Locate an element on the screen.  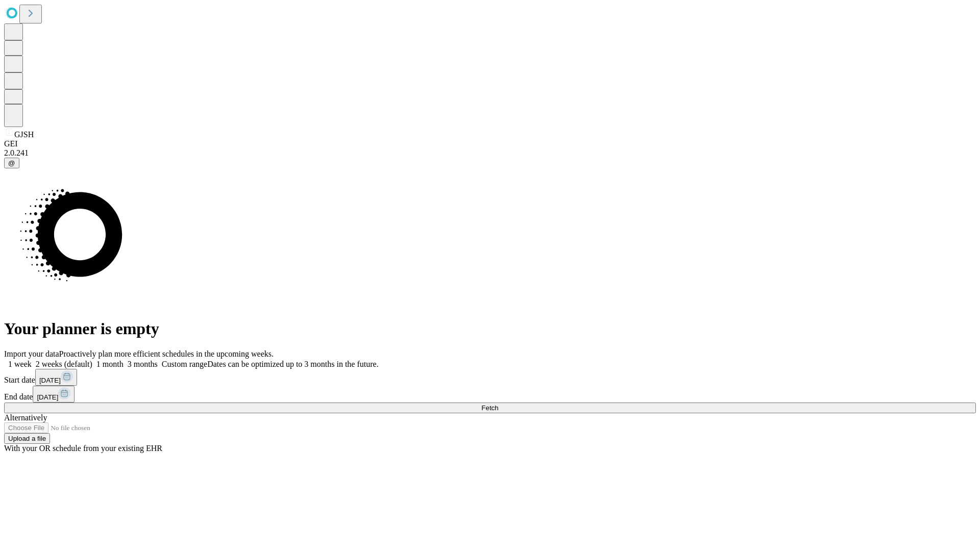
span: 3 months is located at coordinates (143, 364).